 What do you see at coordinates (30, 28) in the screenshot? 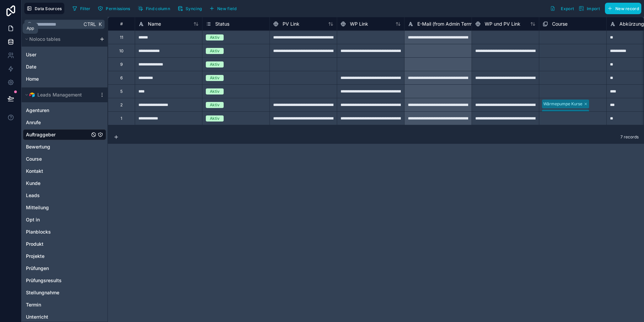
I see `div: App` at bounding box center [30, 28].